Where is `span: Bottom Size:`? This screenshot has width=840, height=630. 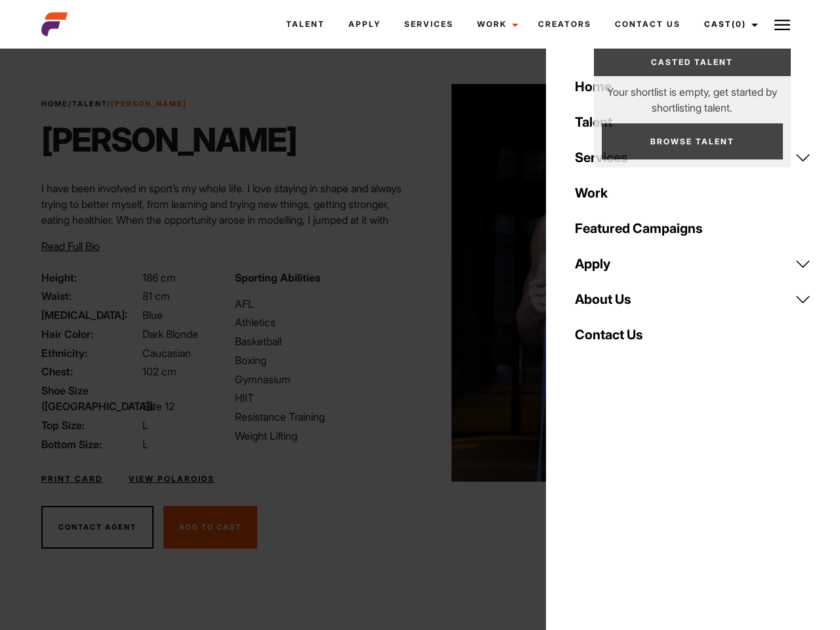 span: Bottom Size: is located at coordinates (90, 445).